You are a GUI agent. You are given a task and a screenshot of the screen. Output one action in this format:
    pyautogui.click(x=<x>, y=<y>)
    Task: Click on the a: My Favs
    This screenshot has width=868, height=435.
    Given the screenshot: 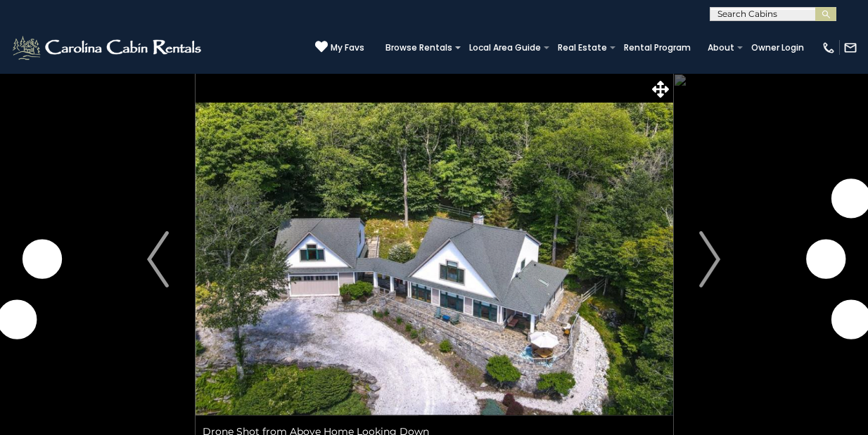 What is the action you would take?
    pyautogui.click(x=340, y=47)
    